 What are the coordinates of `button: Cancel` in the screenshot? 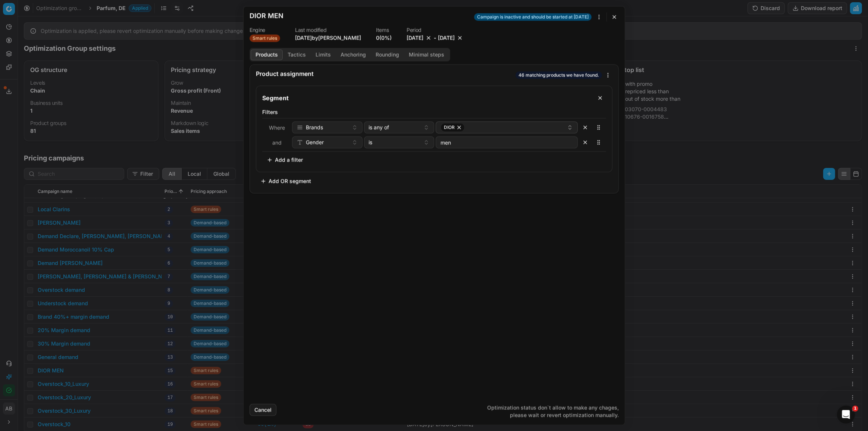 It's located at (263, 409).